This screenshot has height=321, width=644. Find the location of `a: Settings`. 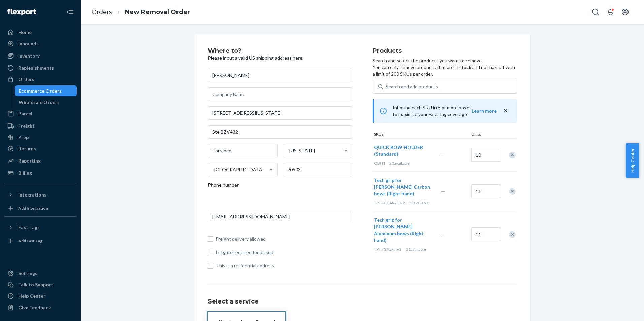

a: Settings is located at coordinates (41, 273).